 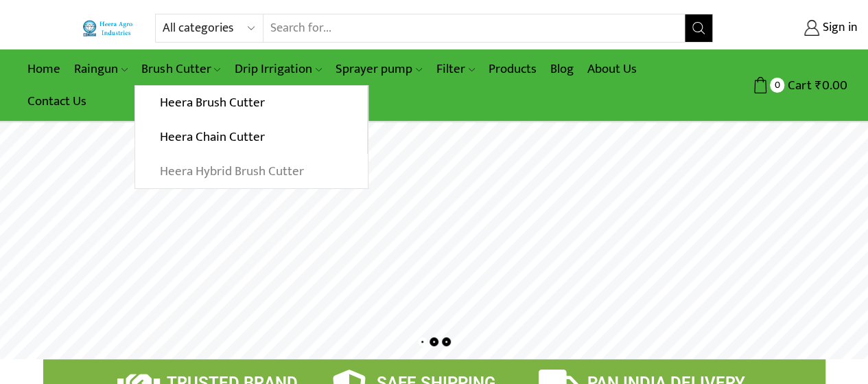 What do you see at coordinates (251, 171) in the screenshot?
I see `a: Heera Hybrid Brush Cutter` at bounding box center [251, 171].